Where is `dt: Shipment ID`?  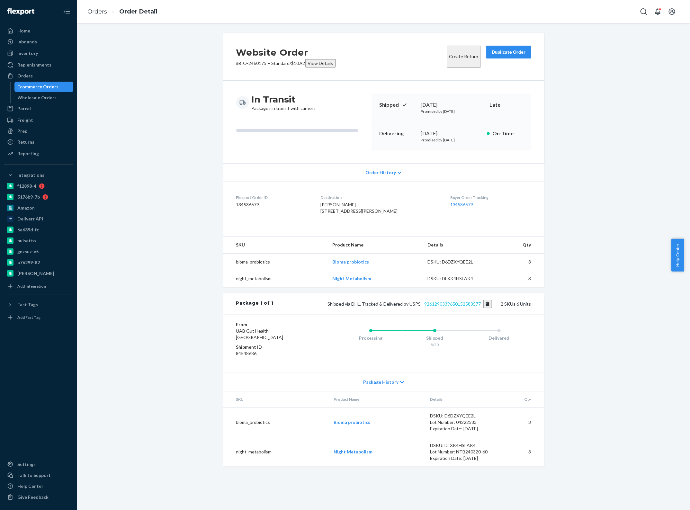
dt: Shipment ID is located at coordinates (274, 347).